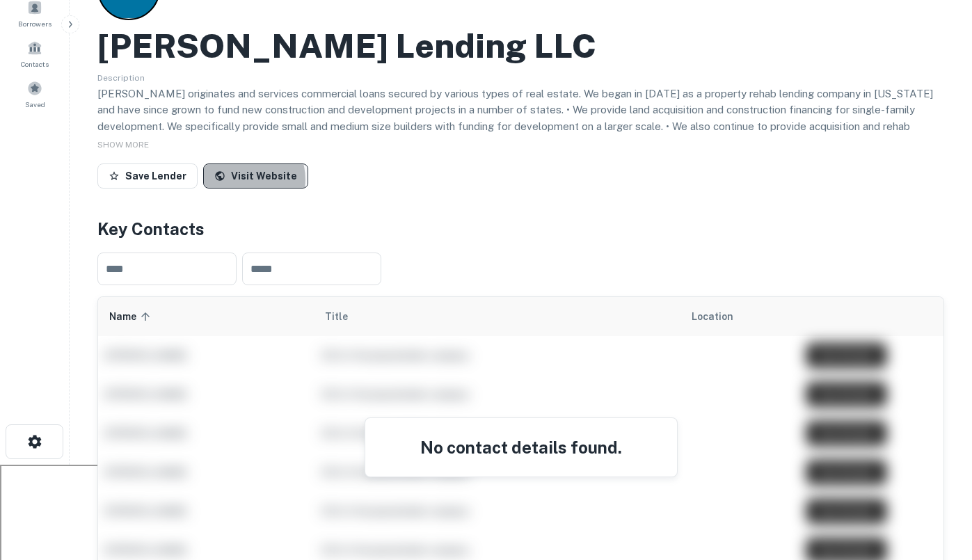 This screenshot has height=560, width=972. What do you see at coordinates (34, 53) in the screenshot?
I see `a: Contacts` at bounding box center [34, 53].